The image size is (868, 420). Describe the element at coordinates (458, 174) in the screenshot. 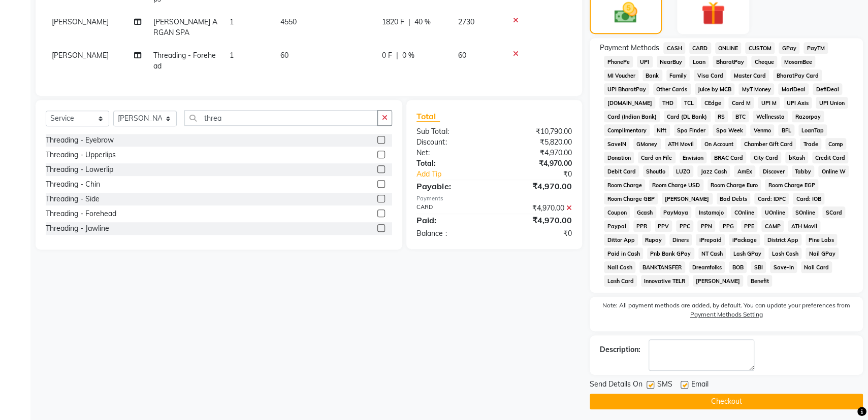

I see `a: Add Tip` at that location.